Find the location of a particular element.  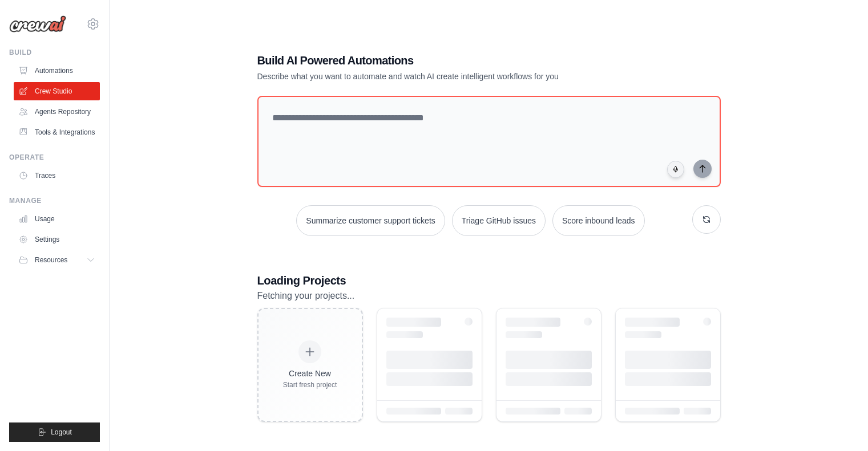

button: Score inbound leads is located at coordinates (598, 221).